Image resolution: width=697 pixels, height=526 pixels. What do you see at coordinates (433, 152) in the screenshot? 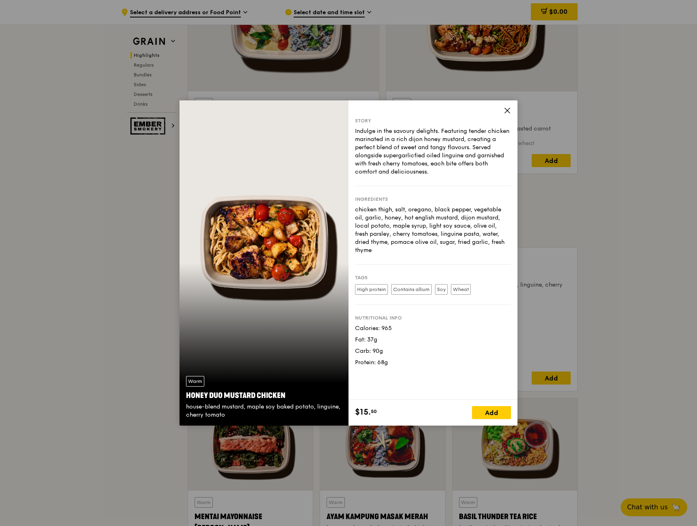
I see `div: Indulge in the savoury delights. Featuring tender chicken marinated in a rich dijon honey mustard...` at bounding box center [433, 152].